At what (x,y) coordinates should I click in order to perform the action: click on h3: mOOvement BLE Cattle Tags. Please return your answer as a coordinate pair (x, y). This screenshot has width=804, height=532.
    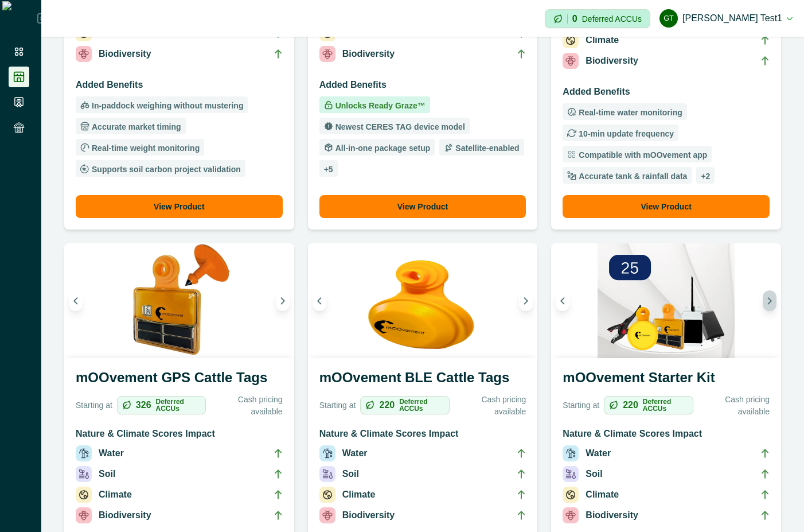
    Looking at the image, I should click on (423, 380).